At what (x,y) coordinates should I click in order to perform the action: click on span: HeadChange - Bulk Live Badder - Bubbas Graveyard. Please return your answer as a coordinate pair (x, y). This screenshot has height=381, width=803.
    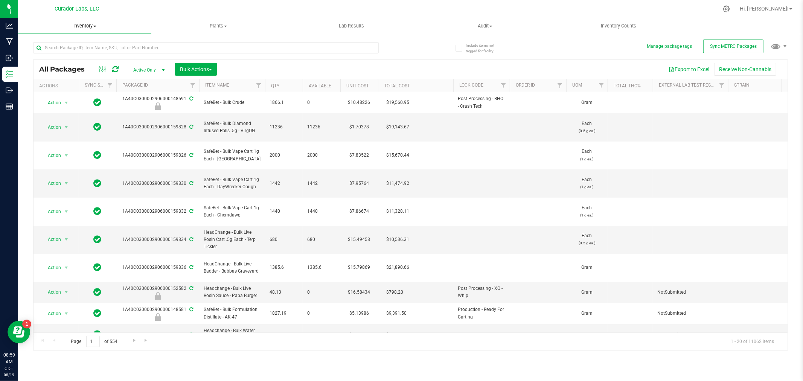
    Looking at the image, I should click on (232, 268).